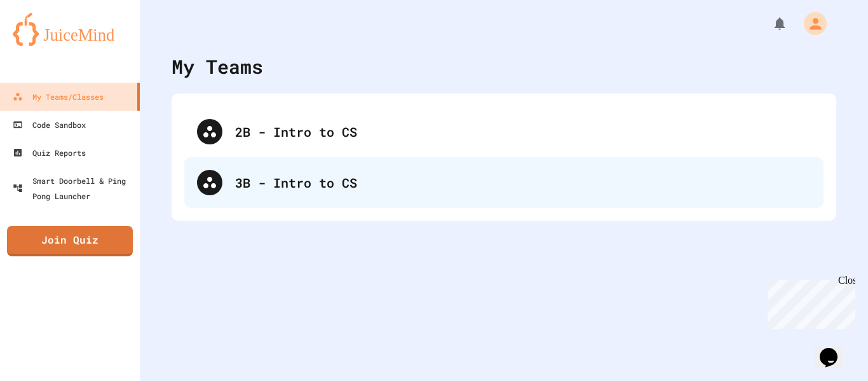  What do you see at coordinates (49, 125) in the screenshot?
I see `div: Code Sandbox` at bounding box center [49, 125].